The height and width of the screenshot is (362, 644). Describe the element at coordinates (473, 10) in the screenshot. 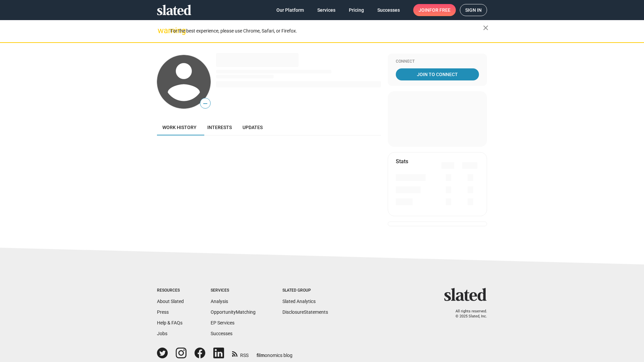

I see `span: Sign in` at that location.